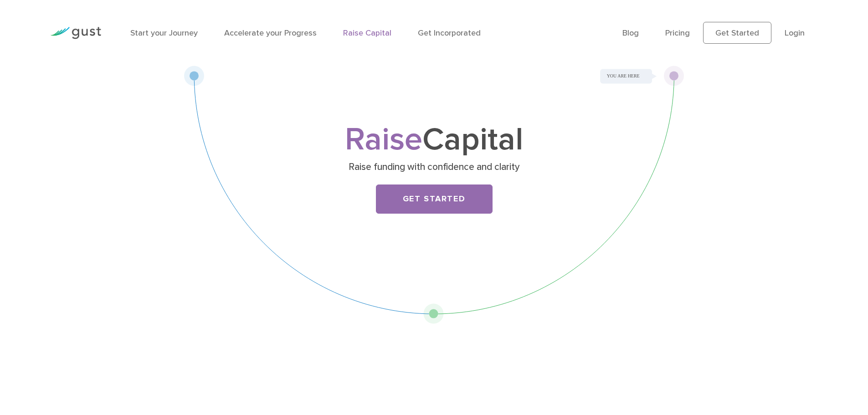 This screenshot has height=415, width=868. I want to click on span: Raise, so click(383, 140).